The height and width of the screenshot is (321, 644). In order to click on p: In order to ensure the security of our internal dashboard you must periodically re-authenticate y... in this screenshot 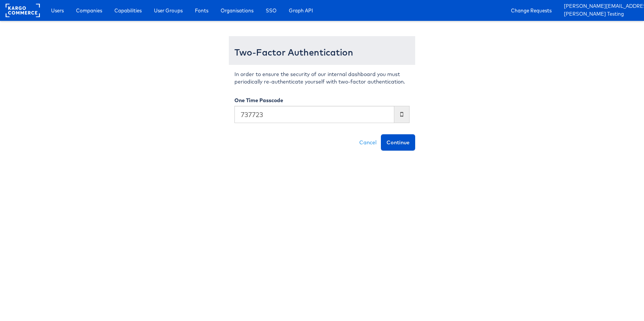, I will do `click(322, 78)`.